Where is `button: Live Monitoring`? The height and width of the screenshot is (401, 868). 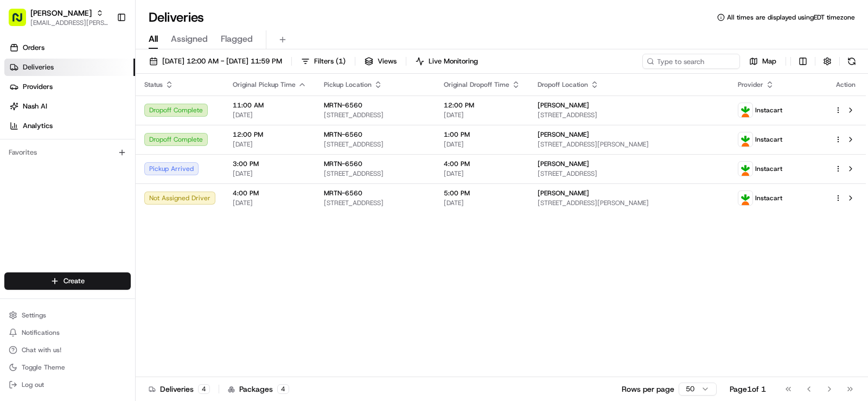
button: Live Monitoring is located at coordinates (446, 61).